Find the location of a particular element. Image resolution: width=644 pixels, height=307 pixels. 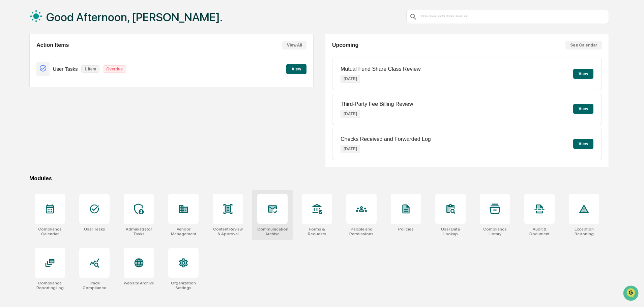

div: Compliance Reporting Log is located at coordinates (50, 286).